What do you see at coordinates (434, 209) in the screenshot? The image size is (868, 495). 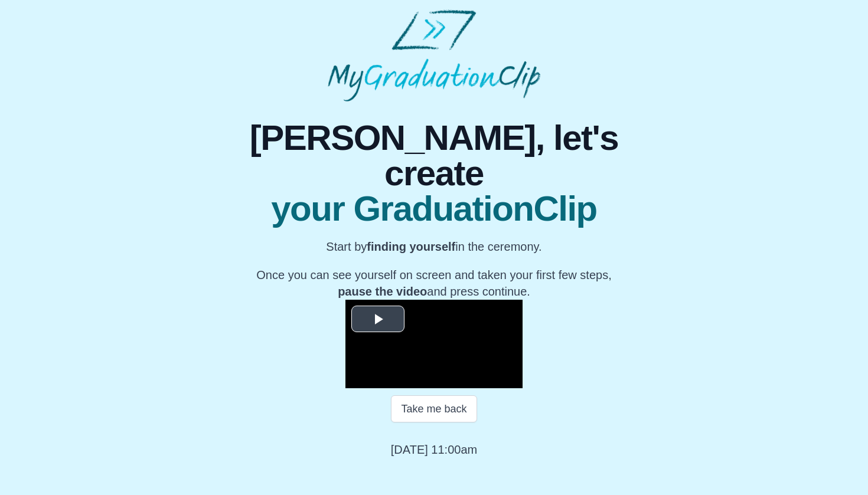 I see `span: your GraduationClip` at bounding box center [434, 209].